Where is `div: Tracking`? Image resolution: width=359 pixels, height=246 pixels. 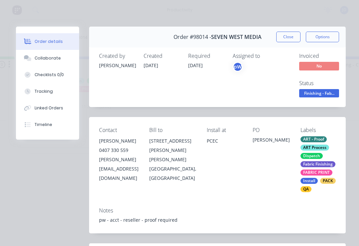
div: Tracking is located at coordinates (44, 91).